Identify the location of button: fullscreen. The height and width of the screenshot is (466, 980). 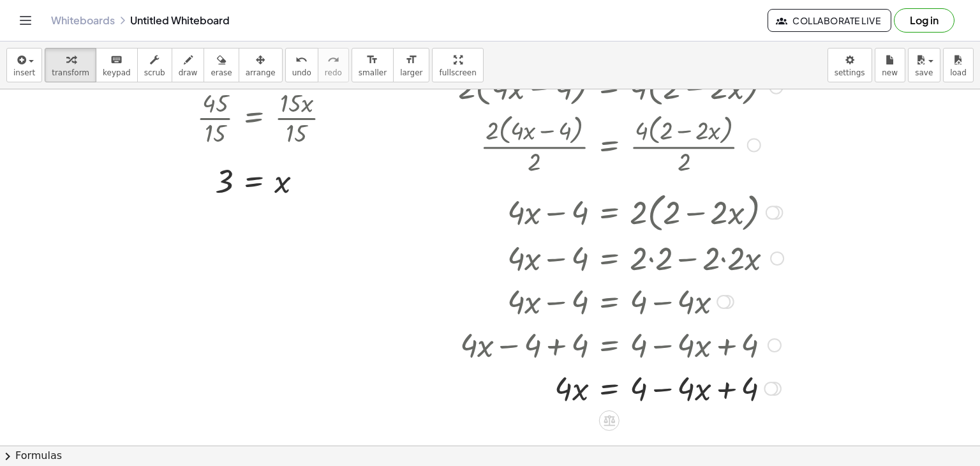
(457, 65).